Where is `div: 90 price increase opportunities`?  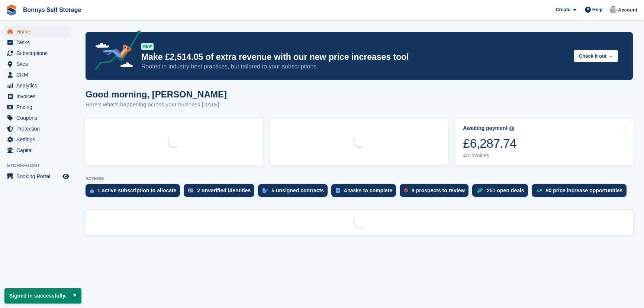 div: 90 price increase opportunities is located at coordinates (584, 191).